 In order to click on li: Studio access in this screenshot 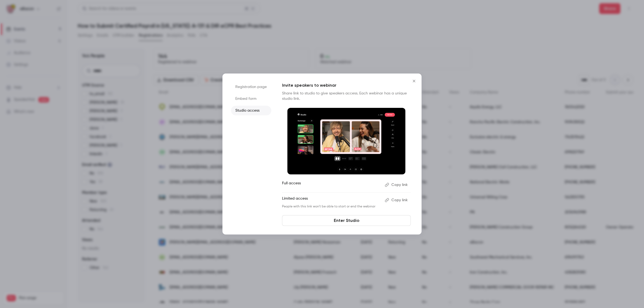, I will do `click(251, 110)`.